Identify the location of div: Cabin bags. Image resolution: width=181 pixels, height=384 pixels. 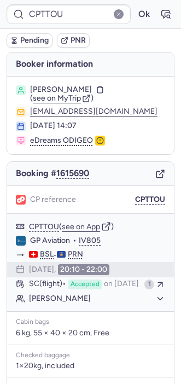
(90, 322).